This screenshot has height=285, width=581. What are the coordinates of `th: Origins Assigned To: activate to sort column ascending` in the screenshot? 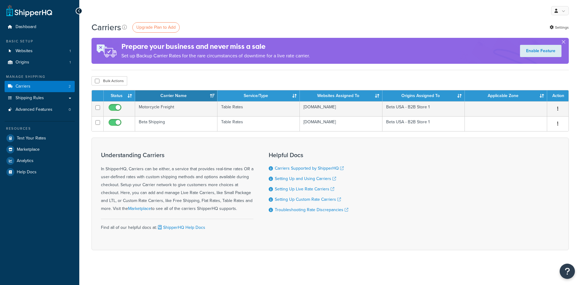 It's located at (424, 96).